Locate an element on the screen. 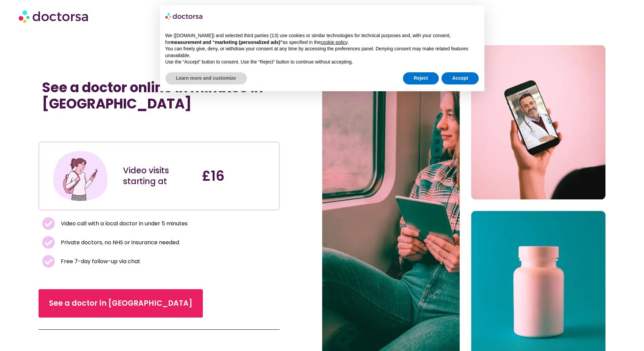  button: Accept is located at coordinates (460, 79).